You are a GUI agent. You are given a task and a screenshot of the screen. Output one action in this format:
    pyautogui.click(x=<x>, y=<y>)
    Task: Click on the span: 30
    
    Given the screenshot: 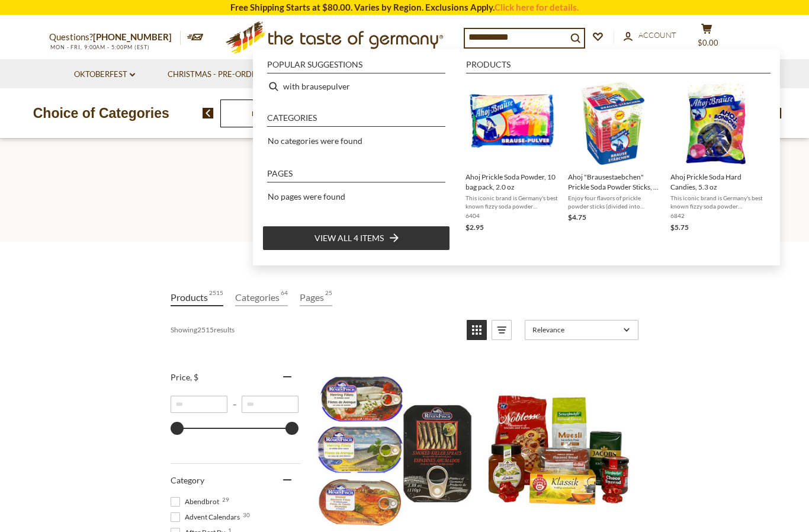 What is the action you would take?
    pyautogui.click(x=247, y=515)
    